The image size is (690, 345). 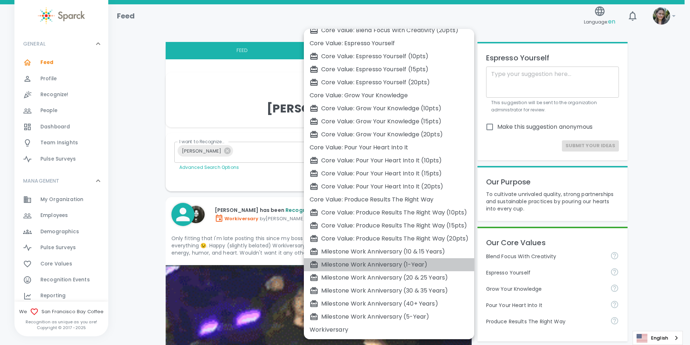 What do you see at coordinates (389, 69) in the screenshot?
I see `div: Core Value: Espresso Yourself (15pts)` at bounding box center [389, 69].